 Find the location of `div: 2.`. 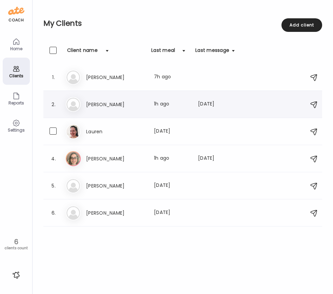

div: 2. is located at coordinates (54, 104).